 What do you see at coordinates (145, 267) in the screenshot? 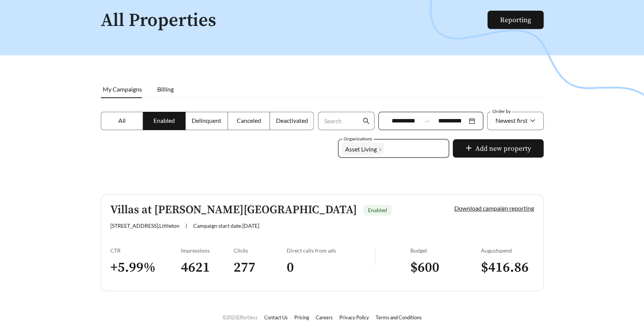
I see `h3: + 5.99 %` at bounding box center [145, 267].